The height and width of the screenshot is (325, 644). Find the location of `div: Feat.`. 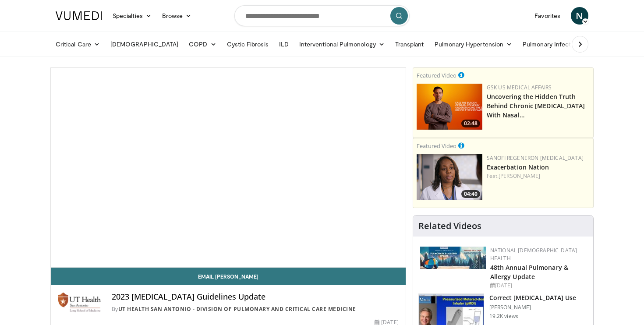

div: Feat. is located at coordinates (538, 176).